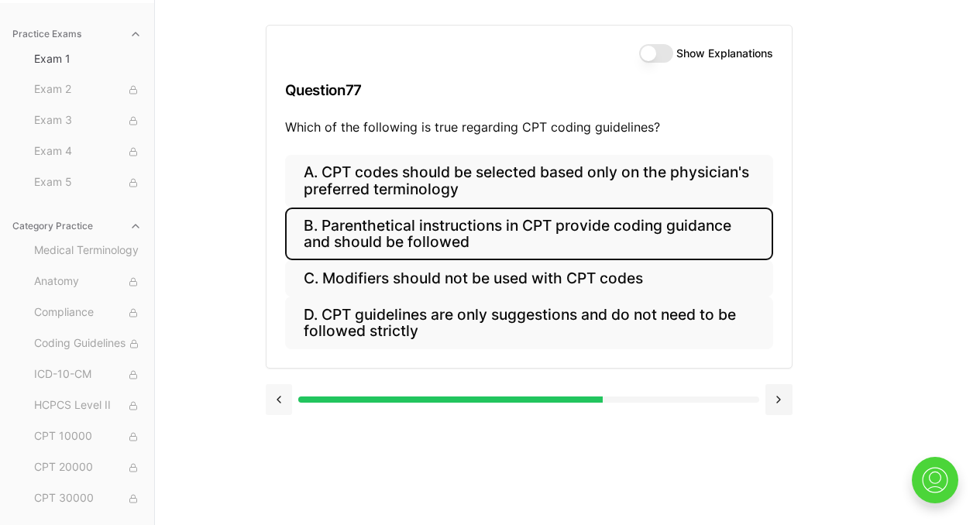  I want to click on p: Which of the following is true regarding CPT coding guidelines?, so click(529, 127).